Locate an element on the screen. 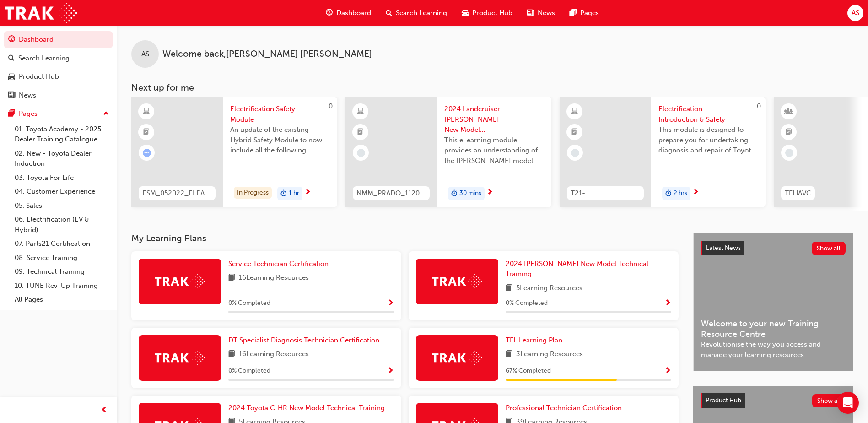 This screenshot has width=868, height=423. span: Latest News is located at coordinates (723, 247).